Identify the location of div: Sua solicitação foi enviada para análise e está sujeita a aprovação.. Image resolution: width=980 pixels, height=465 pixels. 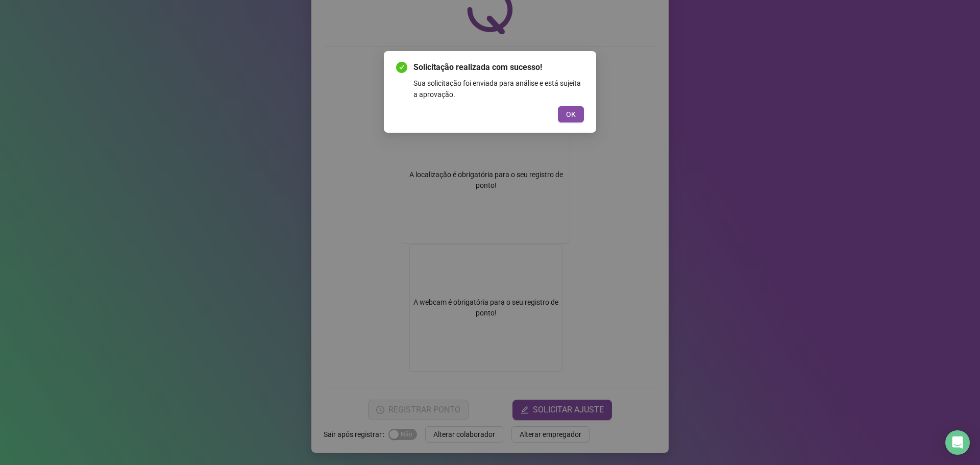
(498, 89).